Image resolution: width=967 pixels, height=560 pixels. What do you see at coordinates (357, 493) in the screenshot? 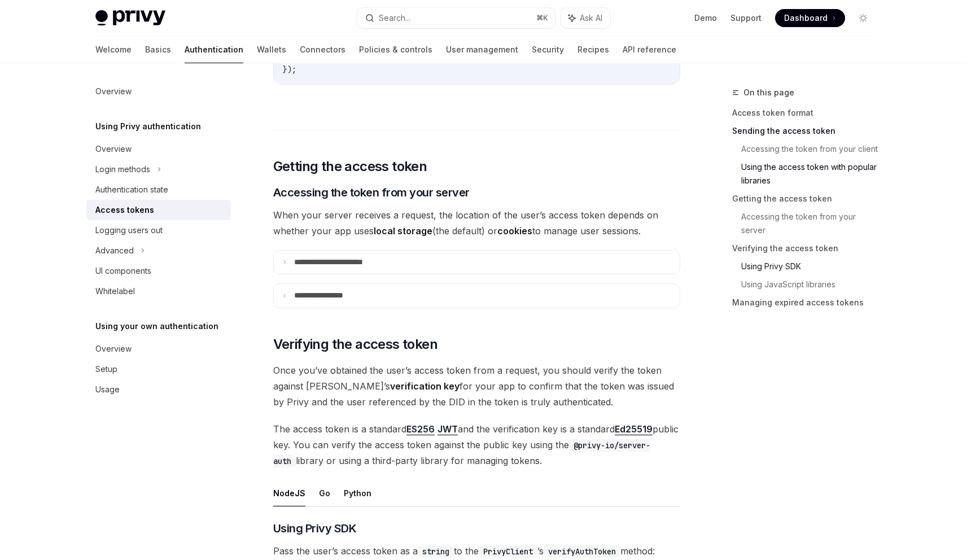
I see `button: Python` at bounding box center [357, 493].